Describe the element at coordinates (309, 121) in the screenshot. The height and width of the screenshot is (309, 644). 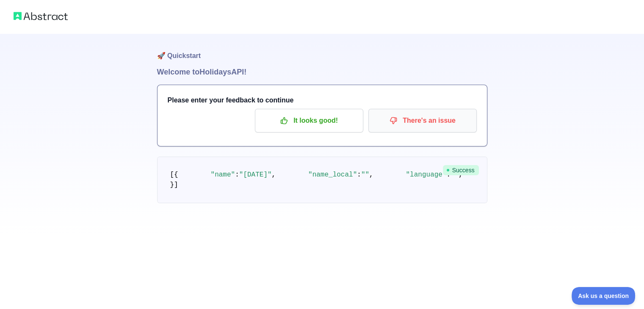
I see `p: It looks good!` at that location.